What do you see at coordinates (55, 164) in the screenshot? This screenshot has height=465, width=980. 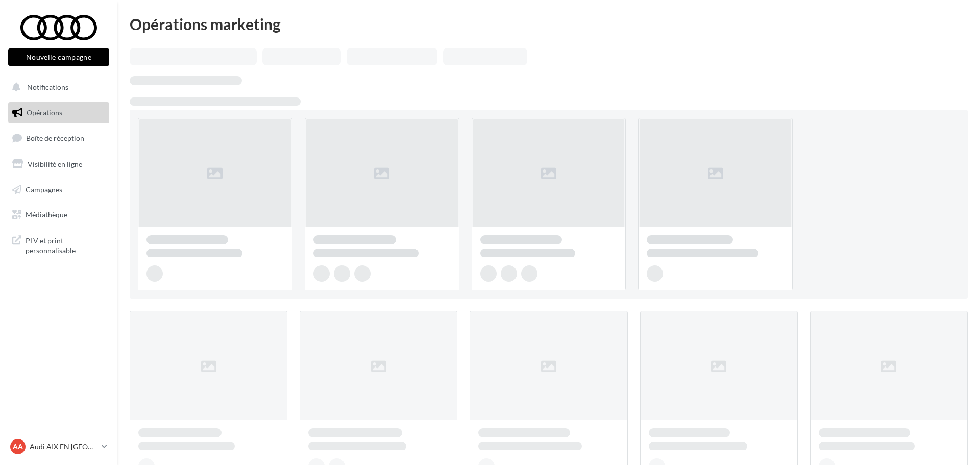 I see `span: Visibilité en ligne` at bounding box center [55, 164].